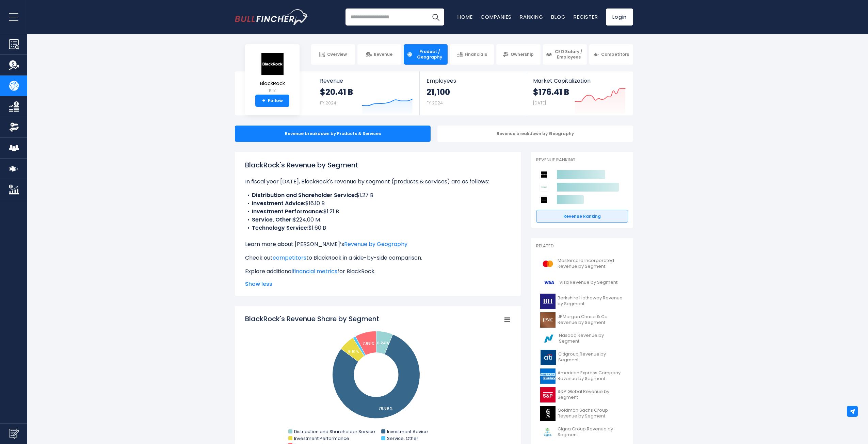  I want to click on a: Berkshire Hathaway Revenue by Segment, so click(582, 301).